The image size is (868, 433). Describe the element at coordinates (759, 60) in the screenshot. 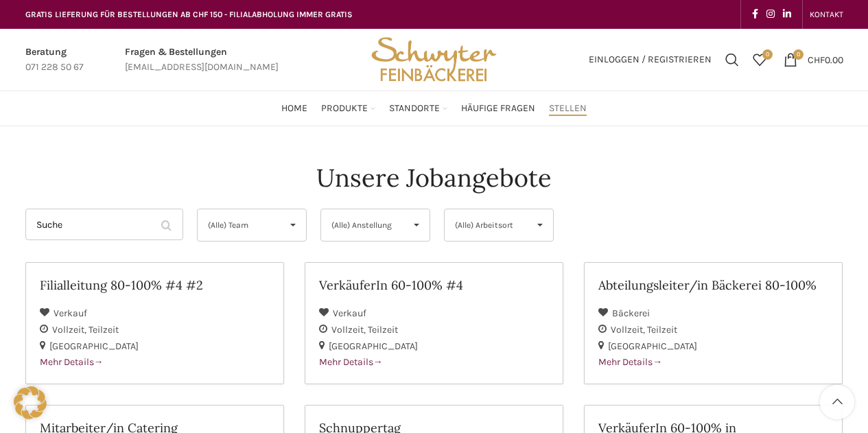

I see `div: Meine Wunschliste` at that location.